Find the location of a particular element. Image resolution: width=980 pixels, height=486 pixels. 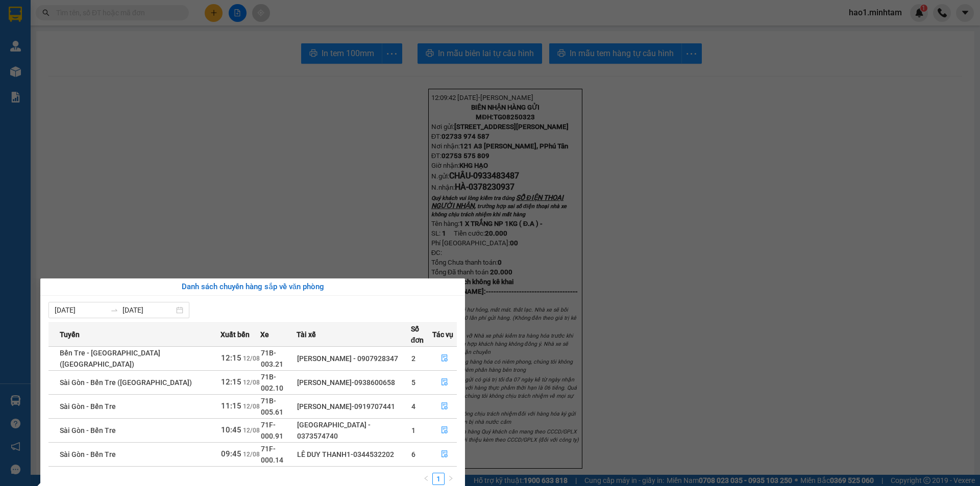

li: 1 is located at coordinates (438, 479).